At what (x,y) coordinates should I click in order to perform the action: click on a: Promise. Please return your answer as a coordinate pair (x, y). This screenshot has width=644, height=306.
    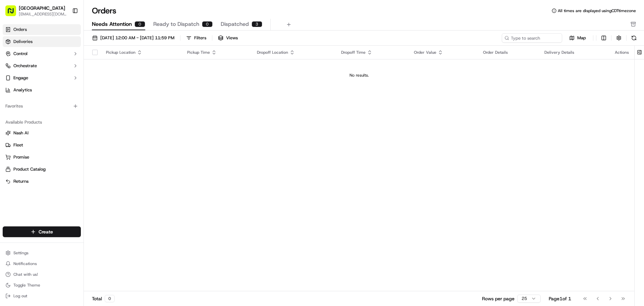
    Looking at the image, I should click on (41, 157).